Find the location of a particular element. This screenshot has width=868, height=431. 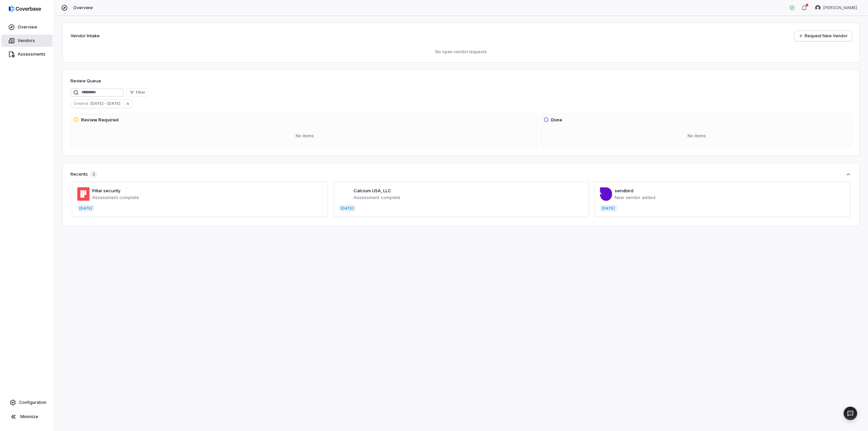

span: Created : is located at coordinates (81, 103).